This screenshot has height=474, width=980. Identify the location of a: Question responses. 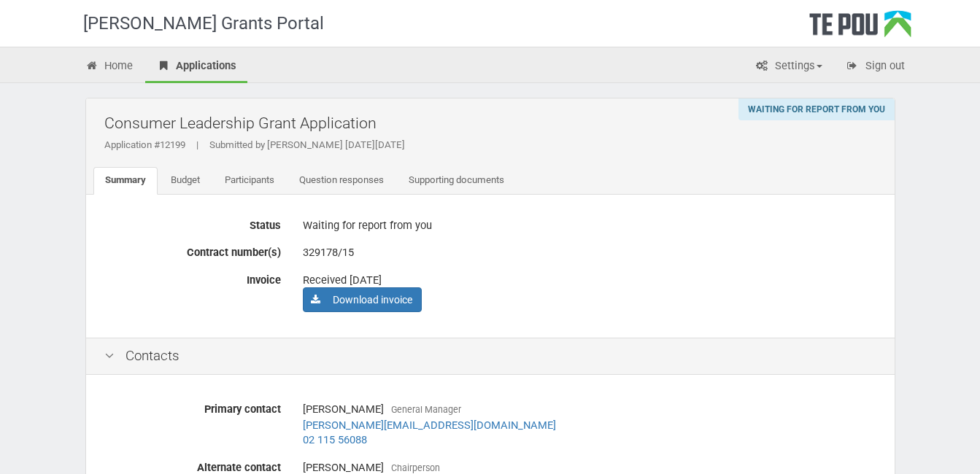
(342, 181).